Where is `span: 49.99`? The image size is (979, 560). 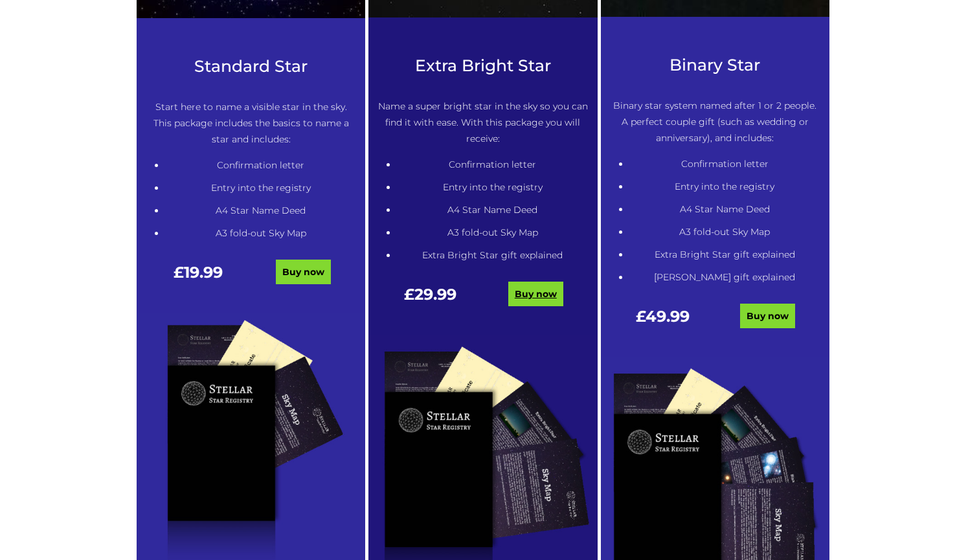
span: 49.99 is located at coordinates (667, 315).